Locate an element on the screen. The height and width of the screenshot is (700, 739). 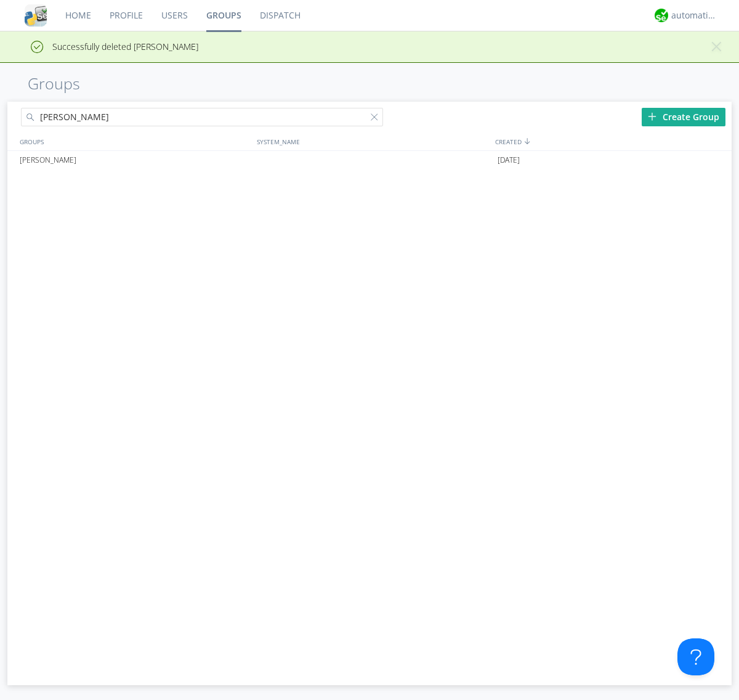
div: CREATED is located at coordinates (612, 141).